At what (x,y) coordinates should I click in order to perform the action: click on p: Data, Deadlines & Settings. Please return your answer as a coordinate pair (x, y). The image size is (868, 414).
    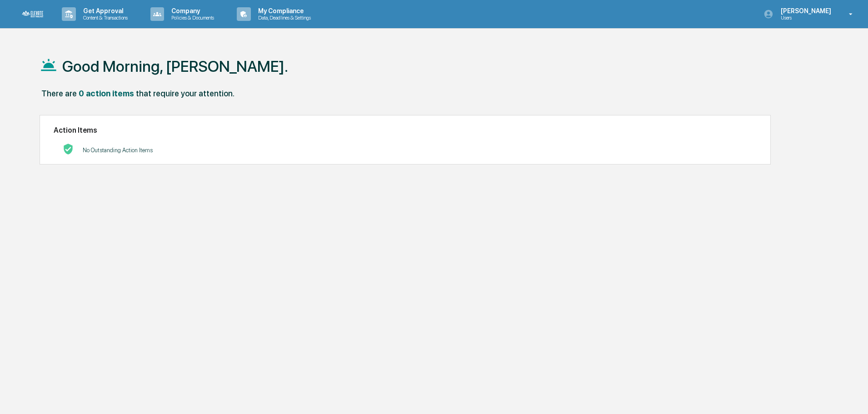
    Looking at the image, I should click on (283, 18).